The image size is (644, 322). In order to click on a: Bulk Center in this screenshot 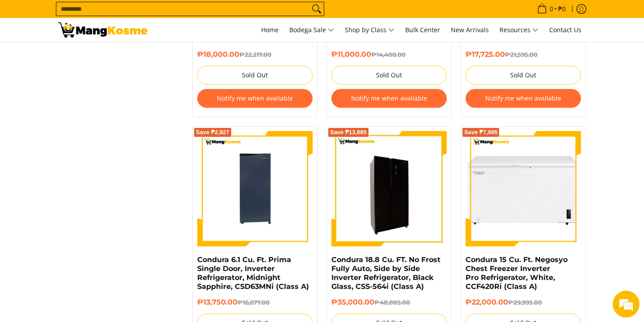, I will do `click(423, 30)`.